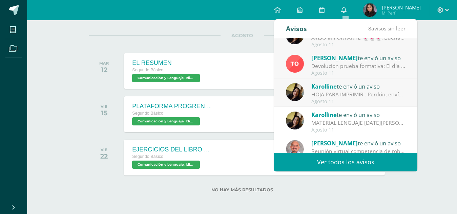  Describe the element at coordinates (104, 156) in the screenshot. I see `div: 22` at that location.